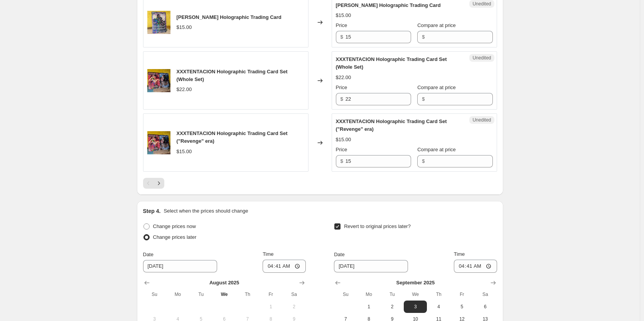  I want to click on span: 3, so click(415, 307).